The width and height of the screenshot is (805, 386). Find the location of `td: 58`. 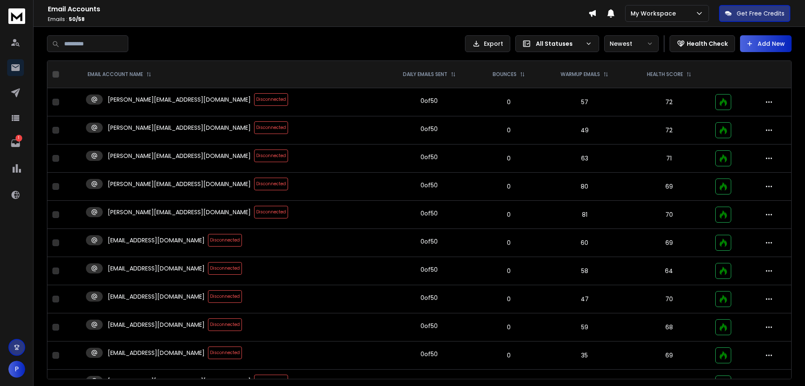

td: 58 is located at coordinates (585, 271).